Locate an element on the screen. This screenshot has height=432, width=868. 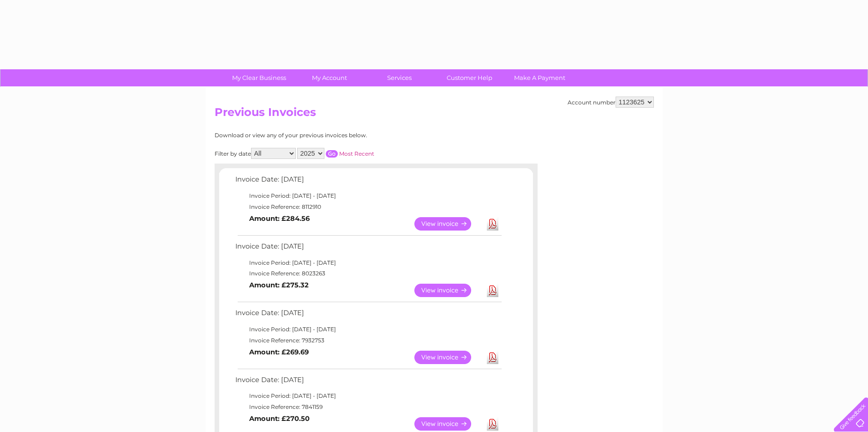
b: Amount: £284.56 is located at coordinates (279, 218).